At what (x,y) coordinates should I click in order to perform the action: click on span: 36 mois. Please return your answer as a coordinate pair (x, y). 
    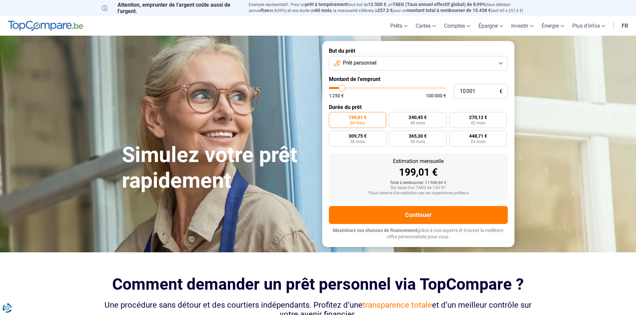
    Looking at the image, I should click on (358, 142).